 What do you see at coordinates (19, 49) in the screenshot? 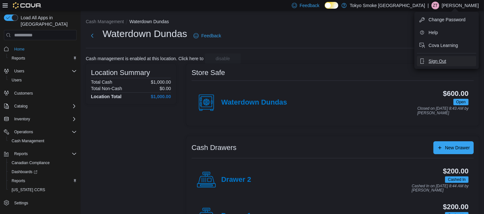
I see `a: Home` at bounding box center [19, 49].